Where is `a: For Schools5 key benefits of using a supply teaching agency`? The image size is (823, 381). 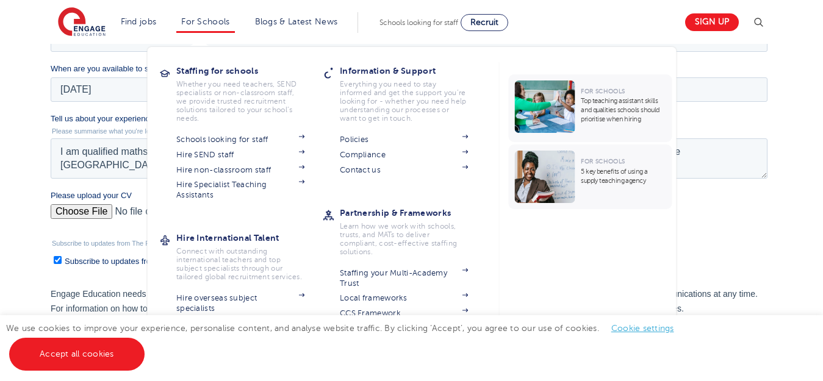
a: For Schools5 key benefits of using a supply teaching agency is located at coordinates (591, 177).